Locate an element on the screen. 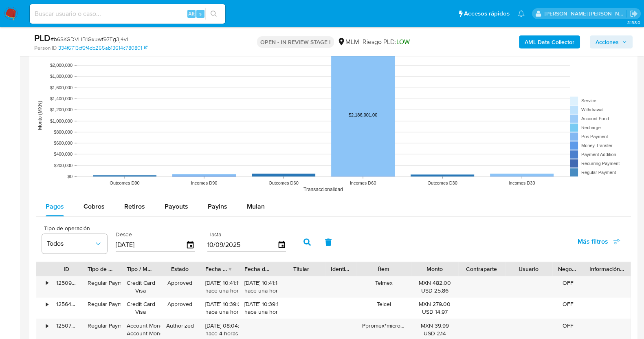 This screenshot has width=644, height=339. b: PLD is located at coordinates (42, 38).